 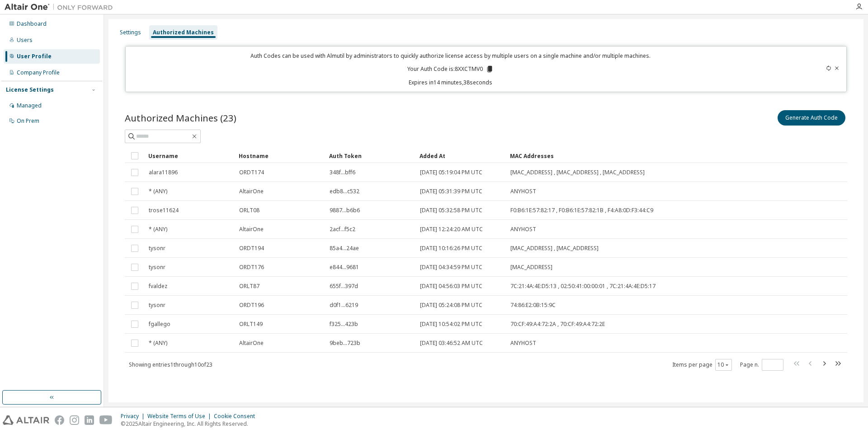 I want to click on div: MAC Addresses, so click(x=631, y=156).